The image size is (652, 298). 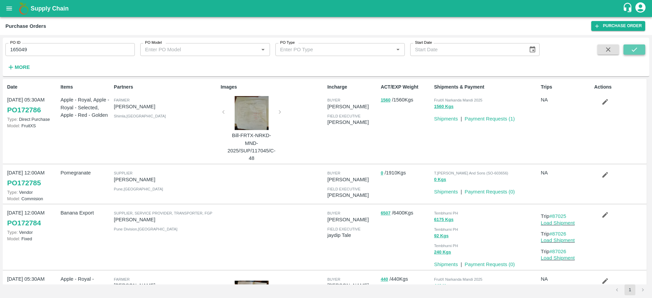 What do you see at coordinates (166, 87) in the screenshot?
I see `p: Partners` at bounding box center [166, 87].